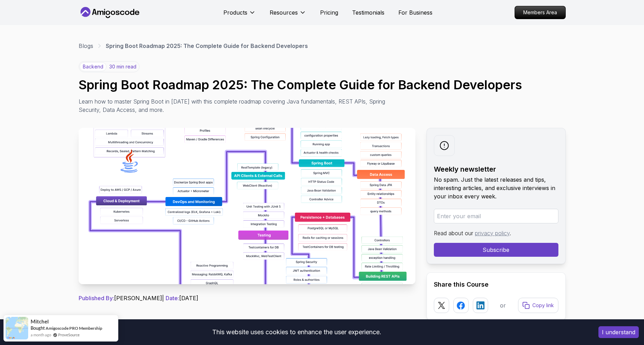 Image resolution: width=644 pixels, height=345 pixels. Describe the element at coordinates (37, 328) in the screenshot. I see `span: Bought` at that location.